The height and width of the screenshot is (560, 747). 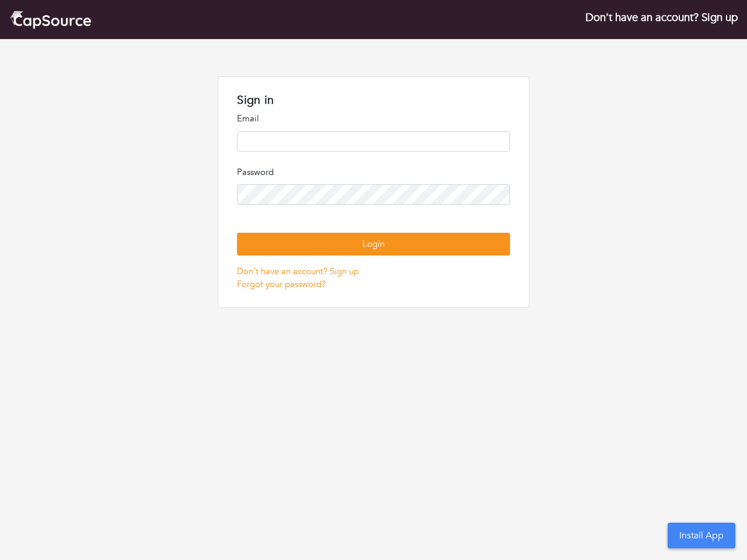 What do you see at coordinates (373, 119) in the screenshot?
I see `p: Email` at bounding box center [373, 119].